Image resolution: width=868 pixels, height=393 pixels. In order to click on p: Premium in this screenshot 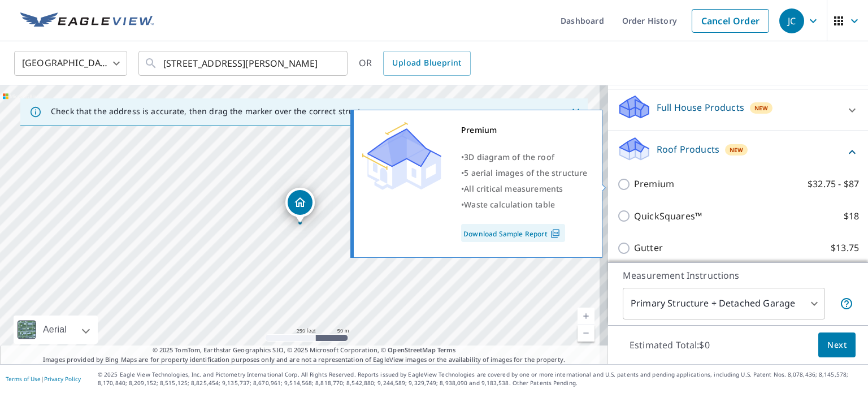, I will do `click(654, 184)`.